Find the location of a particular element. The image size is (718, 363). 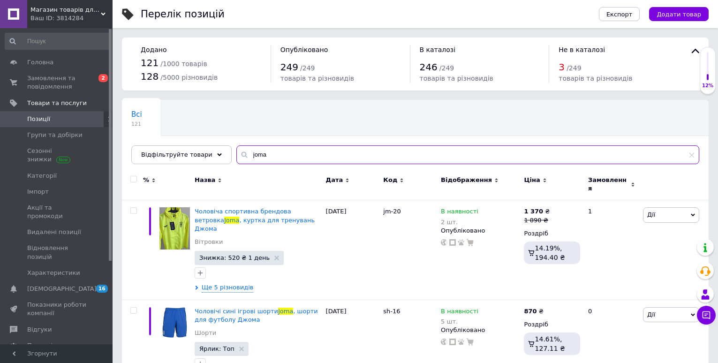

span: Знижка: 520 ₴ 1 день is located at coordinates (234, 257).